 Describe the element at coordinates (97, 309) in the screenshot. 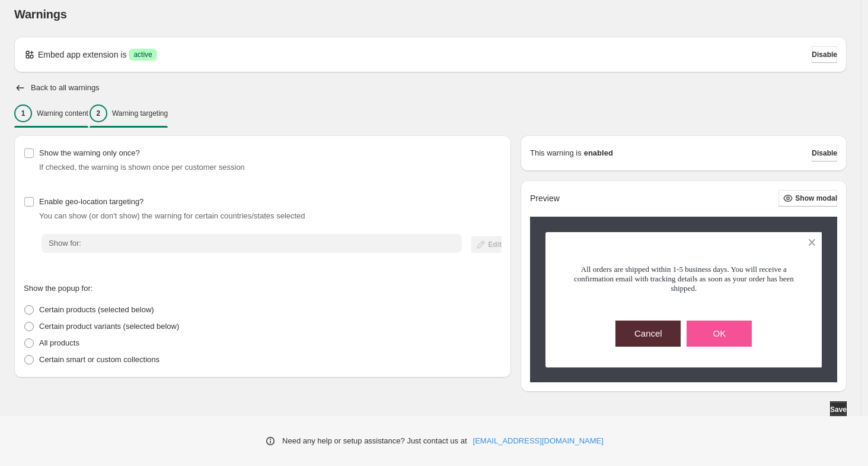

I see `span: Certain products (selected below)` at that location.